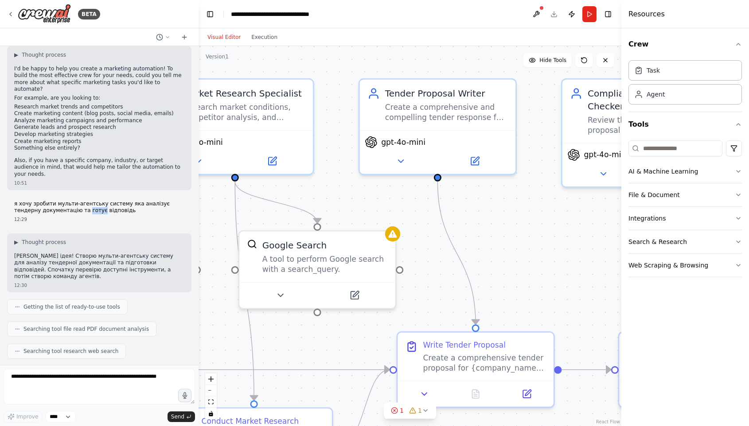 The width and height of the screenshot is (749, 426). What do you see at coordinates (608, 14) in the screenshot?
I see `button: Hide right sidebar` at bounding box center [608, 14].